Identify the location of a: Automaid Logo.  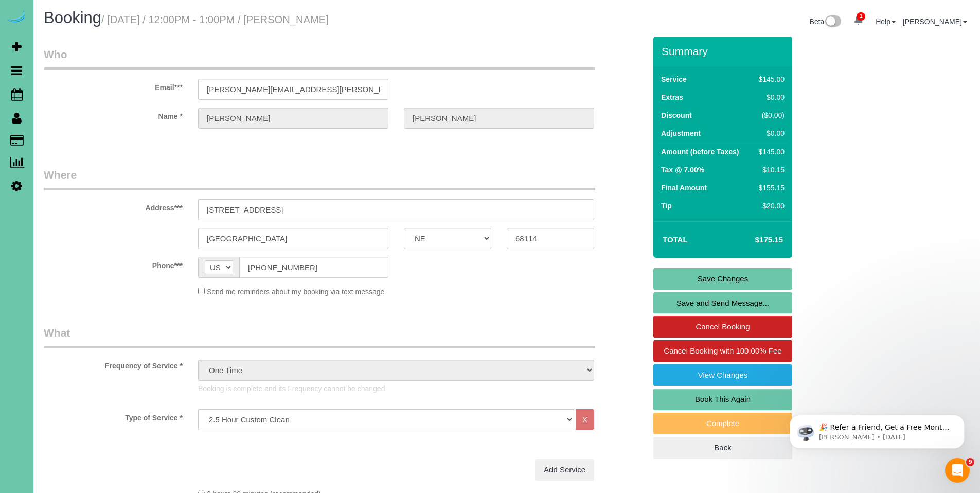
(16, 18).